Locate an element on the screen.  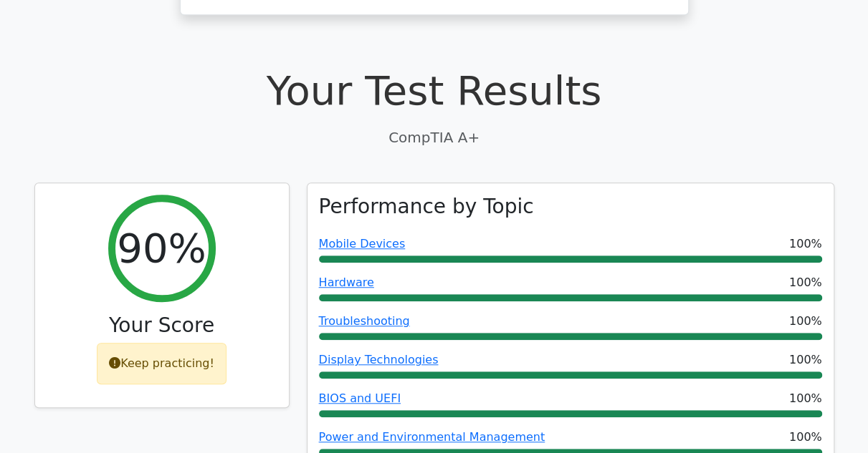
h3: Performance by Topic is located at coordinates (427, 207).